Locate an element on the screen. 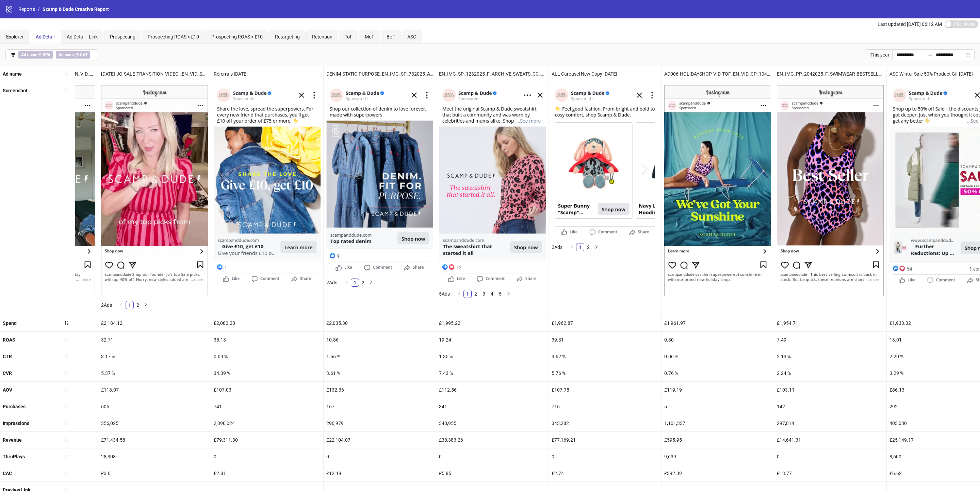 The height and width of the screenshot is (491, 980). div: 28,308 is located at coordinates (154, 456).